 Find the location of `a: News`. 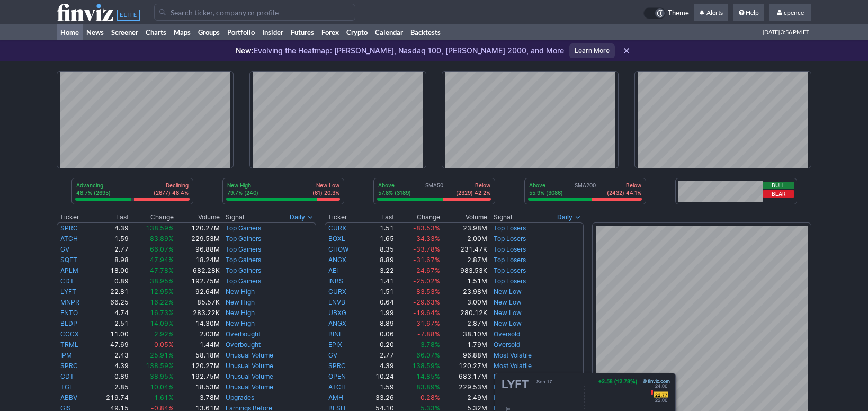

a: News is located at coordinates (95, 33).